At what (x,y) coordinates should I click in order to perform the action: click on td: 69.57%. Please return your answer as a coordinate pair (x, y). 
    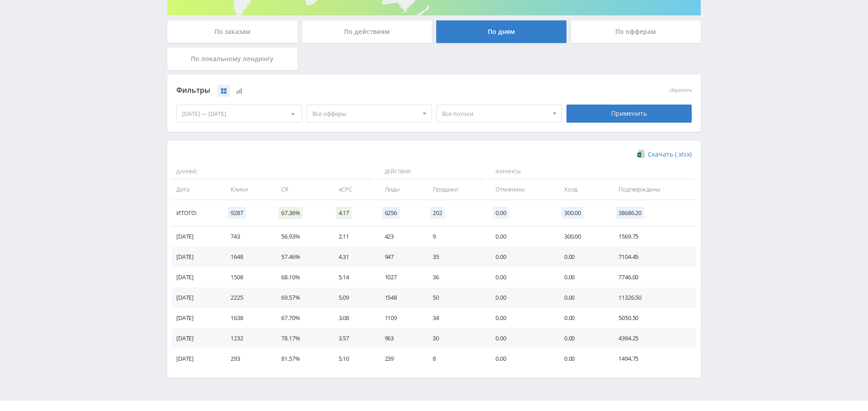
    Looking at the image, I should click on (300, 297).